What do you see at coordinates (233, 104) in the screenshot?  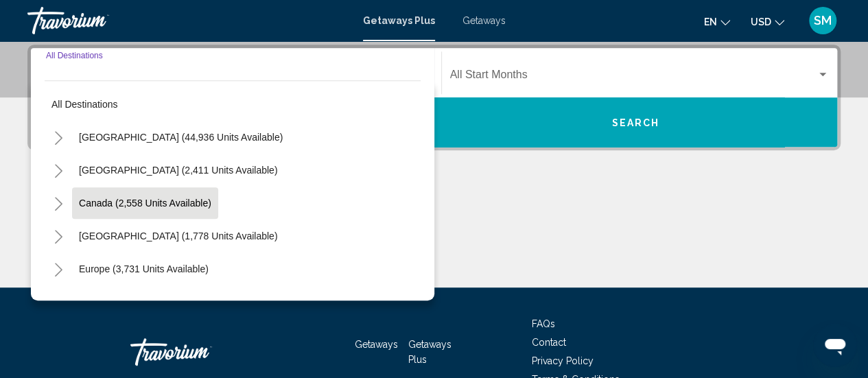 I see `button: All destinations` at bounding box center [233, 104].